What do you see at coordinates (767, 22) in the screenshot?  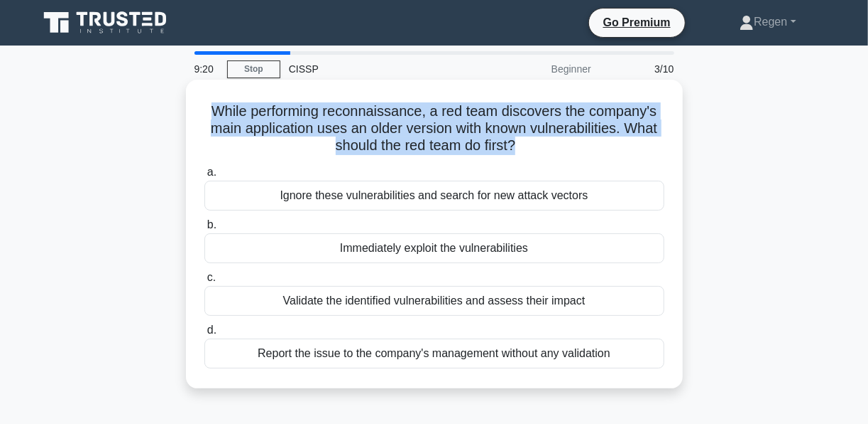 I see `a: Regen` at bounding box center [767, 22].